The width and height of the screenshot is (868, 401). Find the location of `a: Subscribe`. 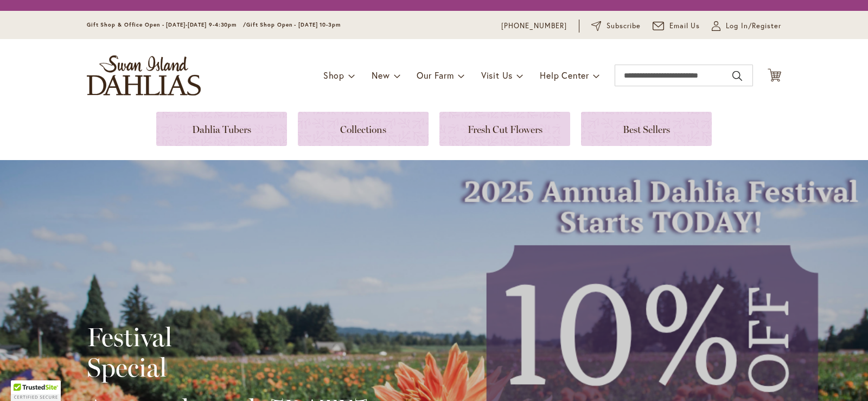

a: Subscribe is located at coordinates (616, 26).